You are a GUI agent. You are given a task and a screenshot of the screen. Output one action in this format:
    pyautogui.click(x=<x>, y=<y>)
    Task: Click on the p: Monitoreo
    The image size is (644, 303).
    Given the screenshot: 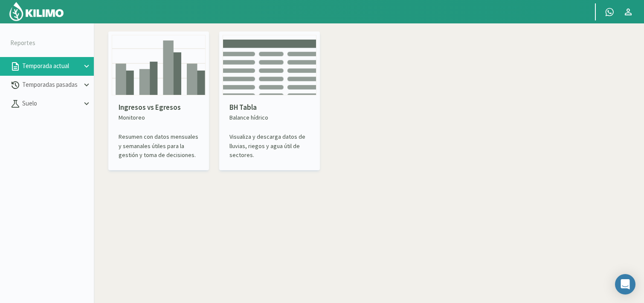 What is the action you would take?
    pyautogui.click(x=158, y=118)
    